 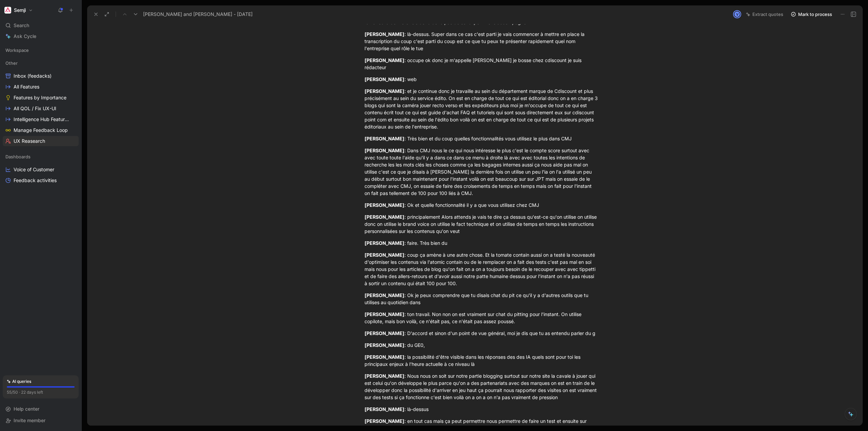 What do you see at coordinates (41, 170) in the screenshot?
I see `a: Voice of Customer` at bounding box center [41, 170].